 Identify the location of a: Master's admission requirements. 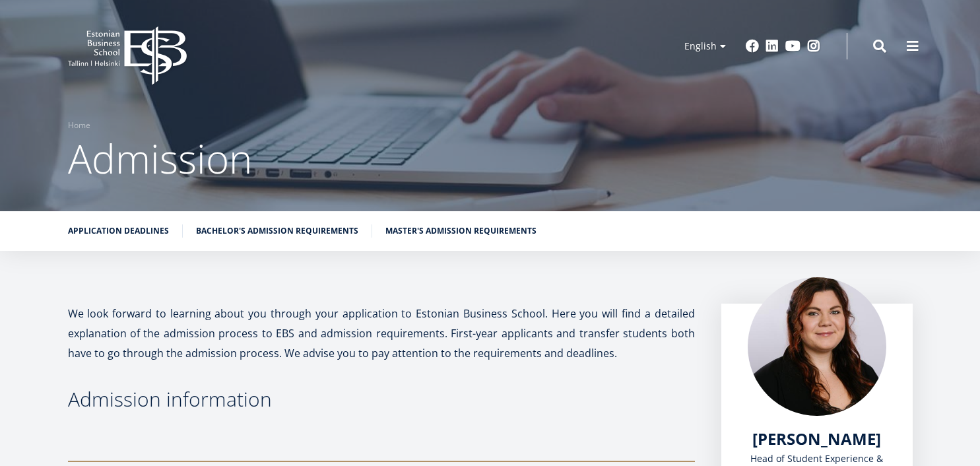
(461, 231).